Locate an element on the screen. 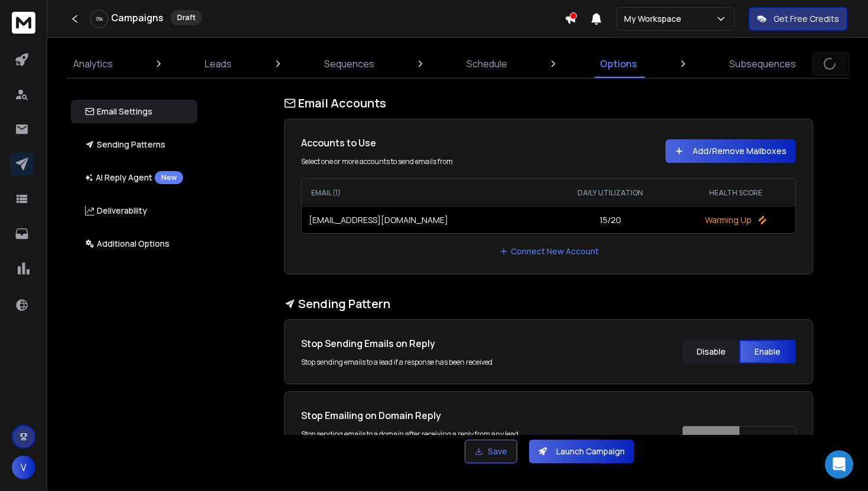  p: Sequences is located at coordinates (349, 63).